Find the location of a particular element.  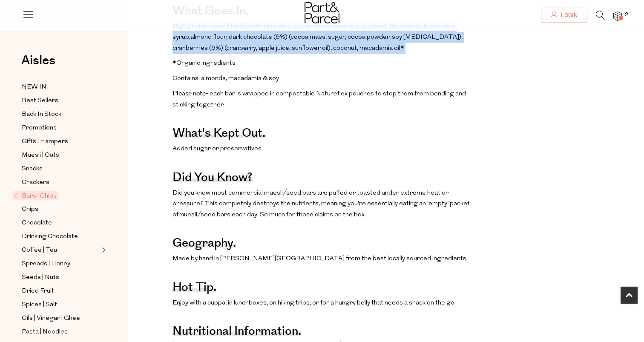

a: Best Sellers is located at coordinates (60, 101).